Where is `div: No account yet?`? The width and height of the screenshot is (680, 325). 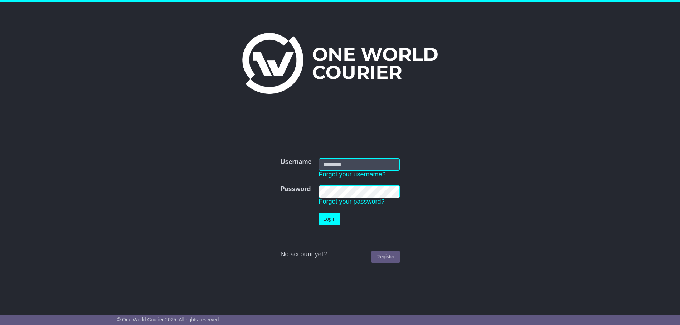
div: No account yet? is located at coordinates (339, 254).